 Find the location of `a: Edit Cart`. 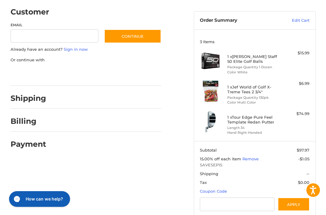

a: Edit Cart is located at coordinates (292, 21).